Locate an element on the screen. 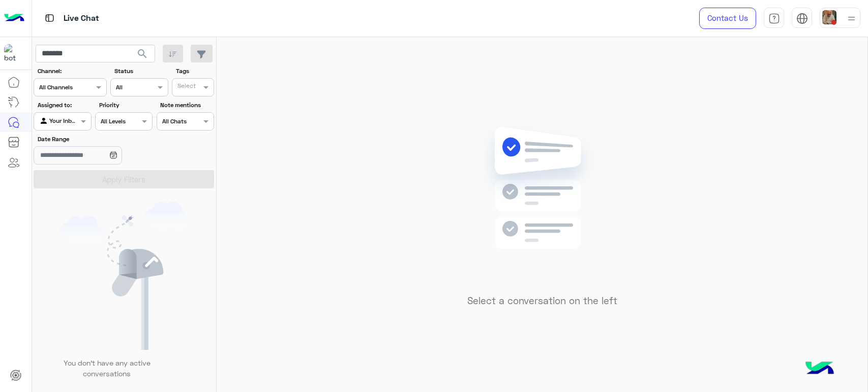  img: profile is located at coordinates (851, 18).